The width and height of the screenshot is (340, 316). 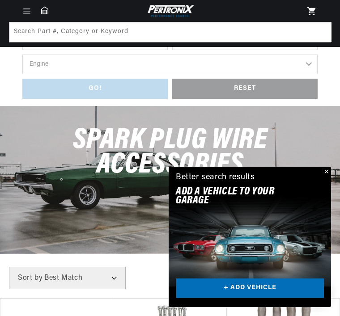 I want to click on select: Sort by, so click(x=67, y=278).